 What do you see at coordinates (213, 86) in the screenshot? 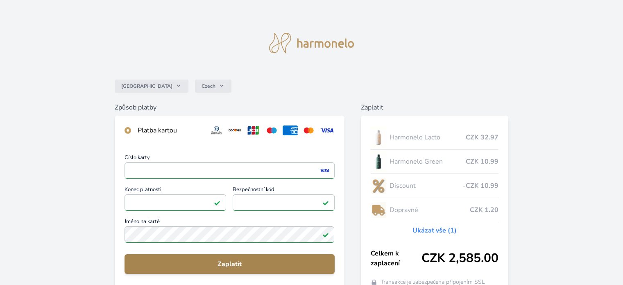
I see `button: Czech` at bounding box center [213, 86].